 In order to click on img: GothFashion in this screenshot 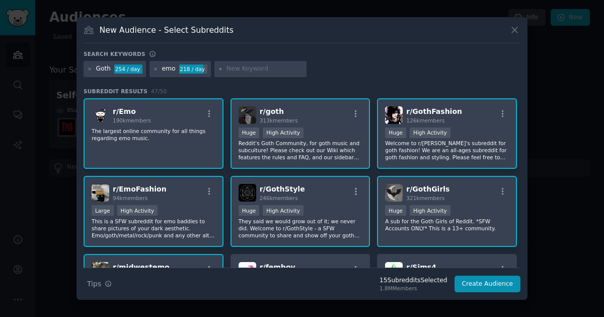, I will do `click(394, 115)`.